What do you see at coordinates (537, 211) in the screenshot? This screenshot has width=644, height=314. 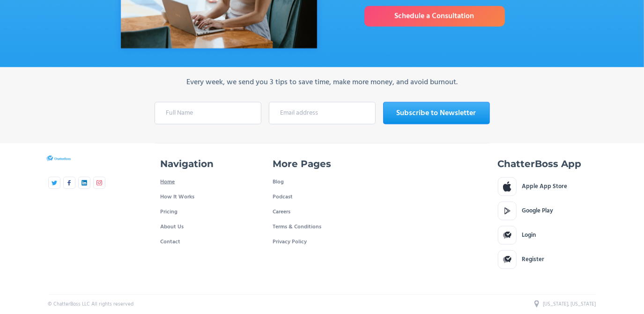 I see `div: Google Play` at bounding box center [537, 211].